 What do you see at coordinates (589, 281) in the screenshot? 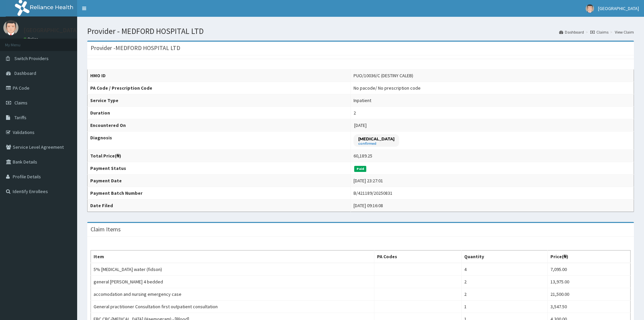
I see `td: 13,975.00` at bounding box center [589, 281].